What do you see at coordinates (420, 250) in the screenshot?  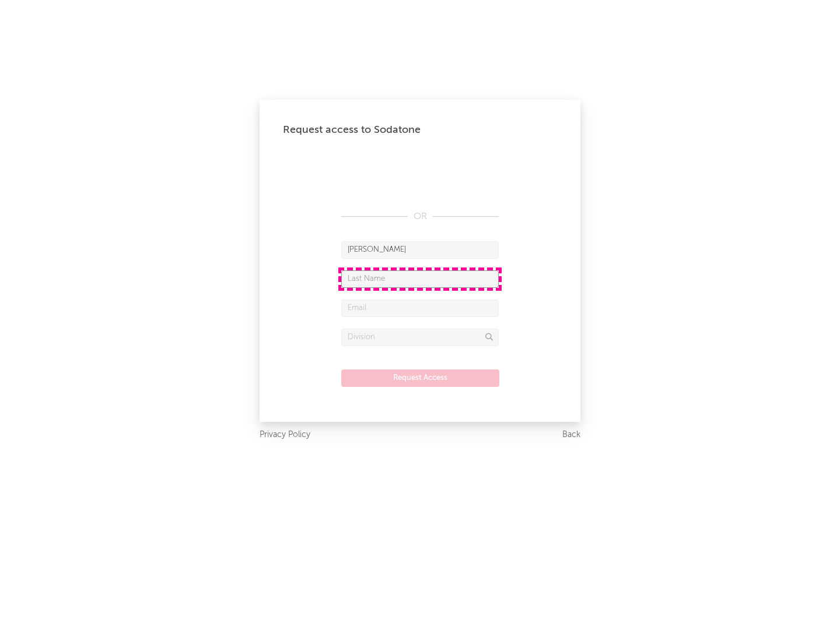 I see `input: First Name` at bounding box center [420, 250].